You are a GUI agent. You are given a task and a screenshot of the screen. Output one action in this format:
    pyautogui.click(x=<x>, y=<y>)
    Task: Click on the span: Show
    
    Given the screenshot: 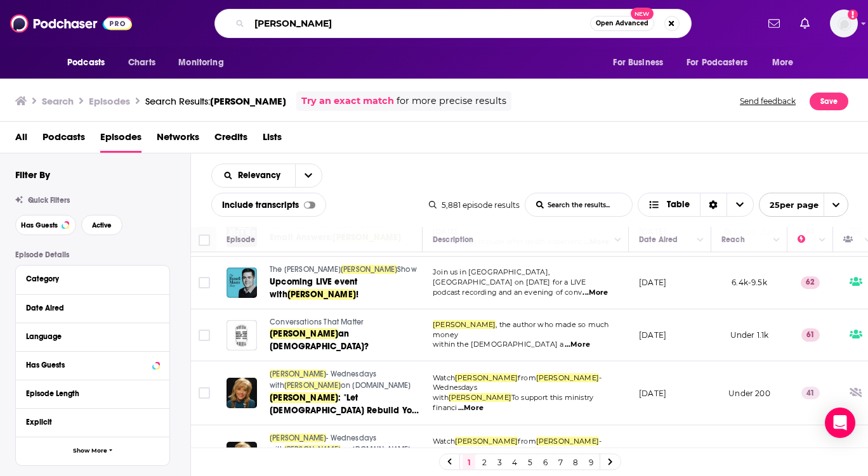 What is the action you would take?
    pyautogui.click(x=406, y=269)
    